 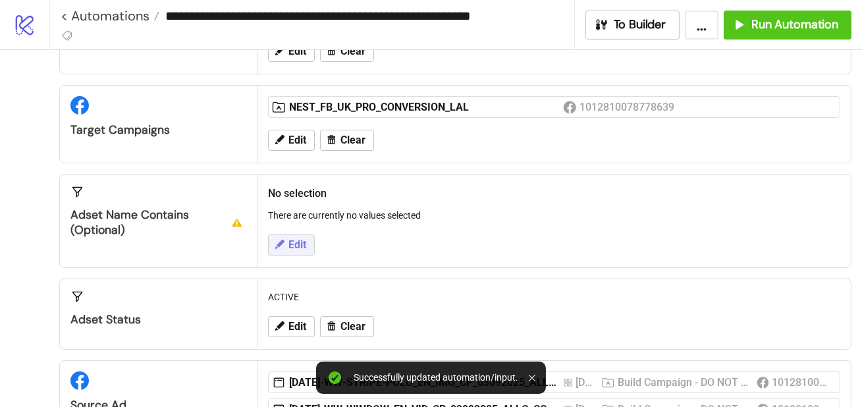 I want to click on button: To Builder, so click(x=633, y=25).